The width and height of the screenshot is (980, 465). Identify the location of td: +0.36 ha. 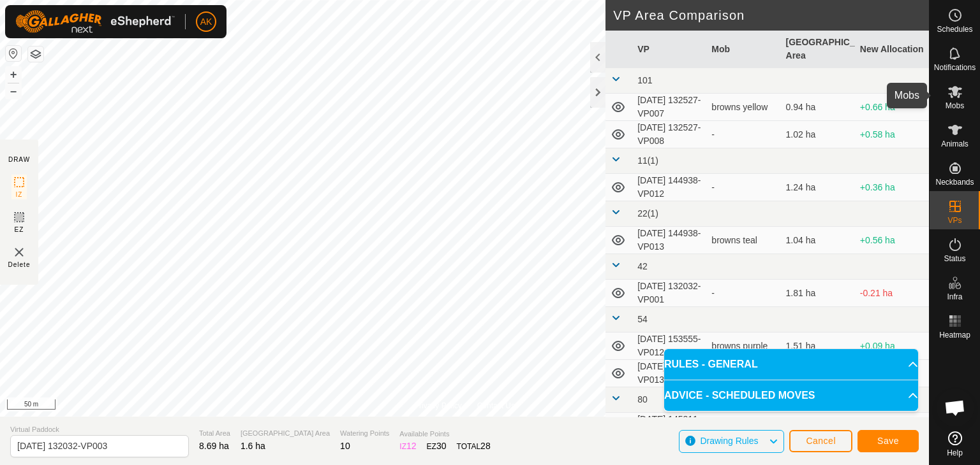
(892, 188).